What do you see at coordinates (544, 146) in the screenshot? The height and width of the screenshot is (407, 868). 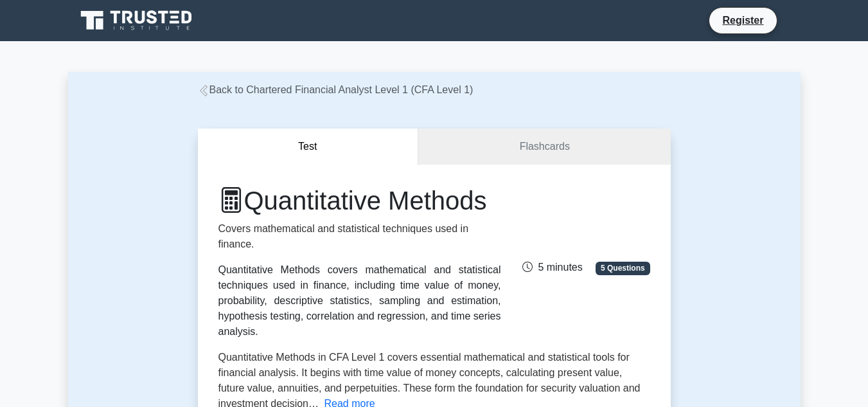 I see `a: Flashcards` at bounding box center [544, 146].